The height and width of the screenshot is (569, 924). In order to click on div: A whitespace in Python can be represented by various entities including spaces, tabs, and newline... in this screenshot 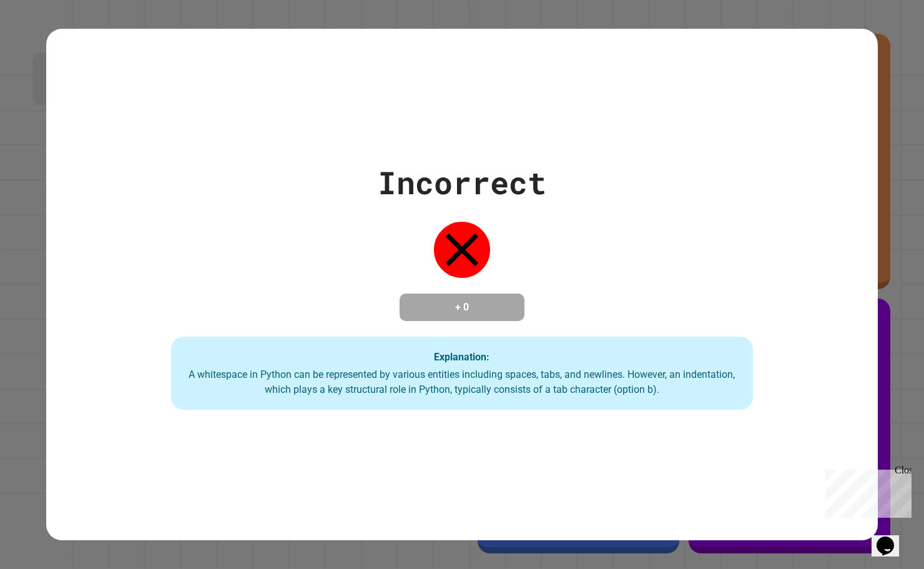, I will do `click(462, 382)`.